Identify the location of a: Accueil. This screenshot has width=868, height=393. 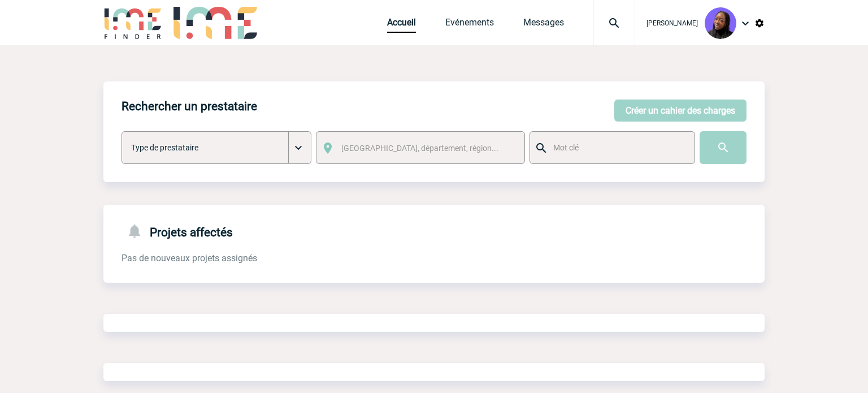
(401, 25).